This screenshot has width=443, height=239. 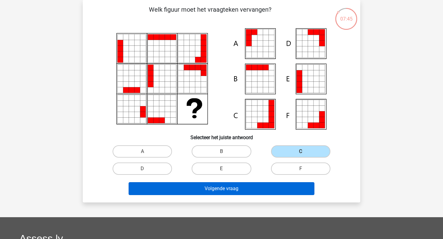 I want to click on label: A, so click(x=142, y=152).